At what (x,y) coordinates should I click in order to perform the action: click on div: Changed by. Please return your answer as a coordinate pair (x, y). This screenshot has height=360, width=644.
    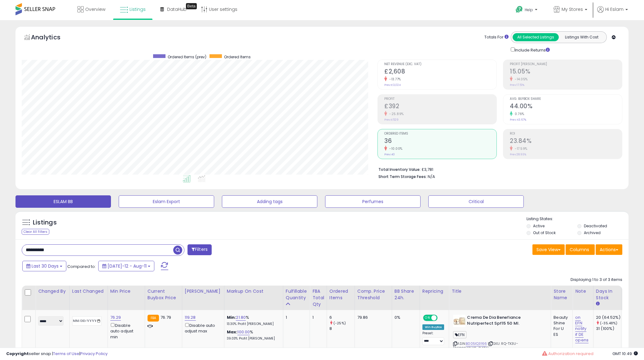
    Looking at the image, I should click on (52, 291).